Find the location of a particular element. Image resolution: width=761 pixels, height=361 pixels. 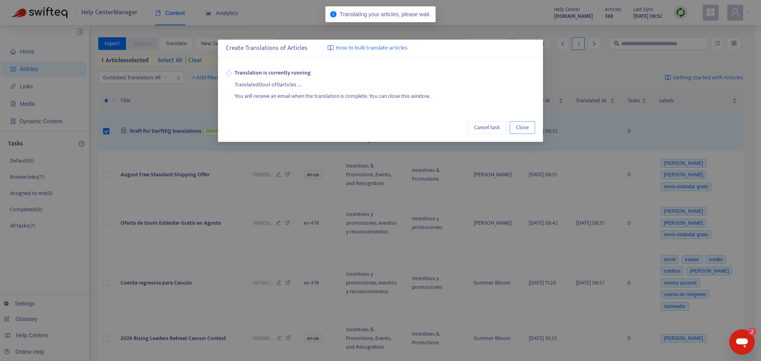

span: Translating your articles, please wait. is located at coordinates (385, 14).